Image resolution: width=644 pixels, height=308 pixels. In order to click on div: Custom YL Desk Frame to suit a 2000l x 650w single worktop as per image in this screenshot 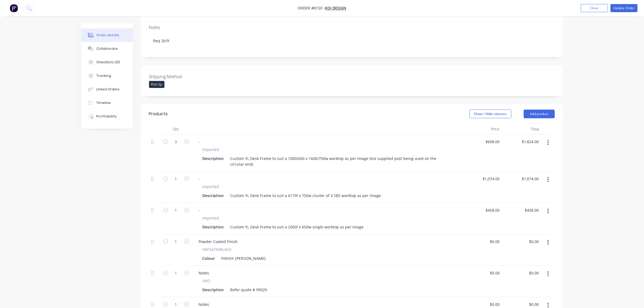, I will do `click(297, 226)`.